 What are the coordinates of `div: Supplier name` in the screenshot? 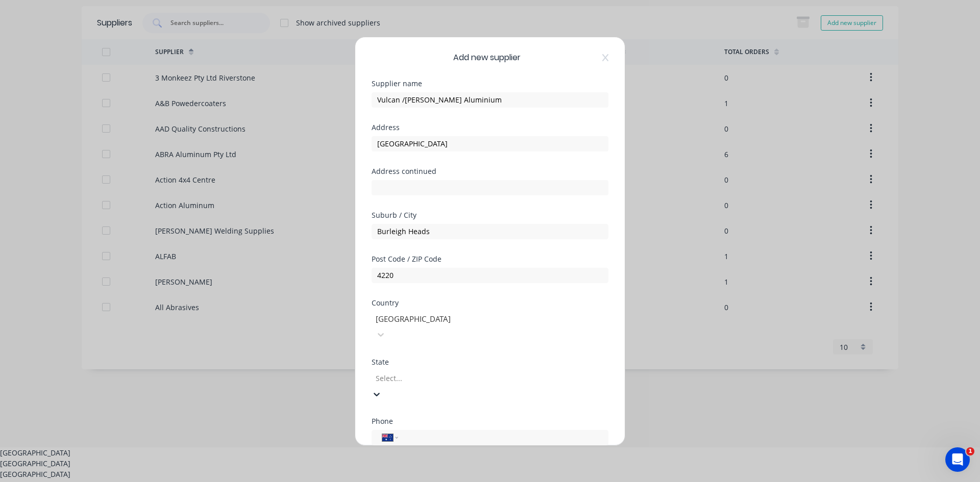 It's located at (490, 83).